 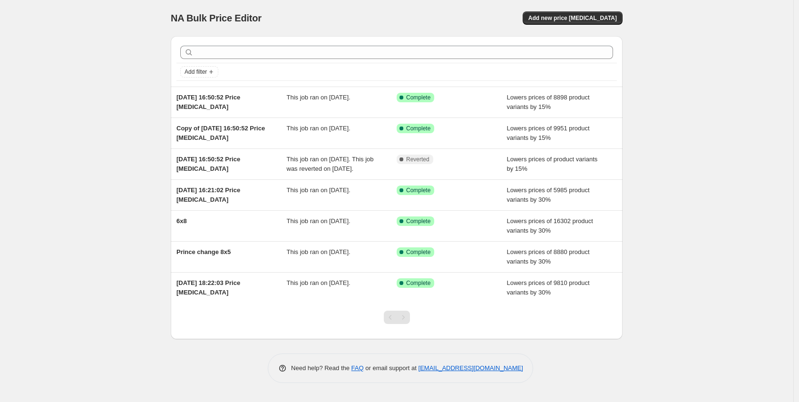 What do you see at coordinates (417, 159) in the screenshot?
I see `span: Reverted` at bounding box center [417, 159].